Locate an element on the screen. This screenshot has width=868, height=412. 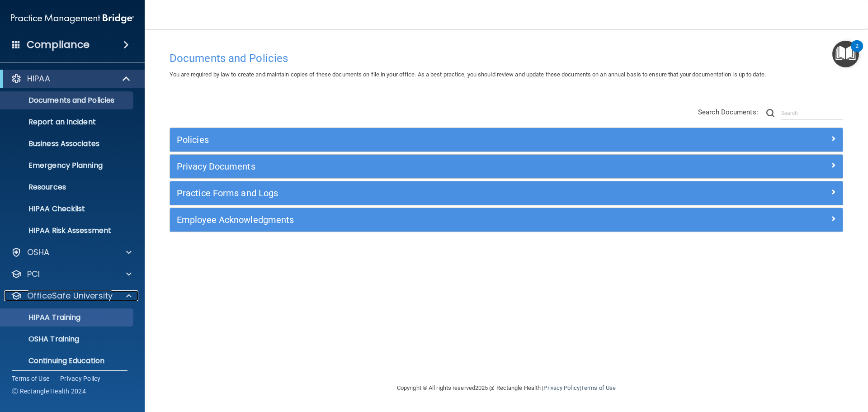
button: Open Resource Center, 2 new notifications is located at coordinates (845, 54).